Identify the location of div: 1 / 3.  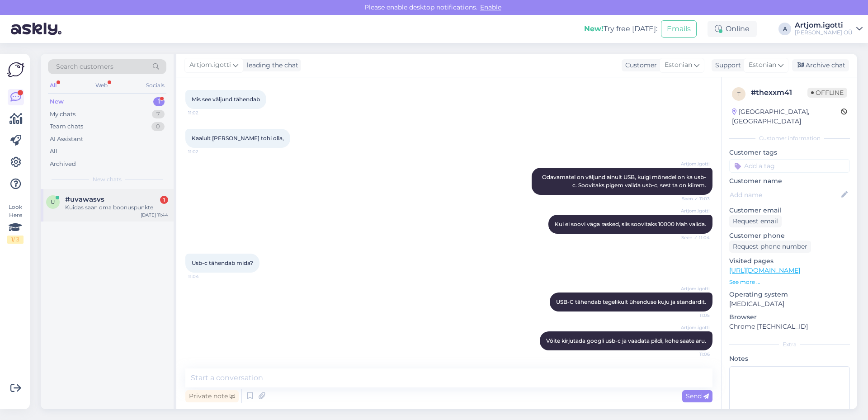
(15, 240).